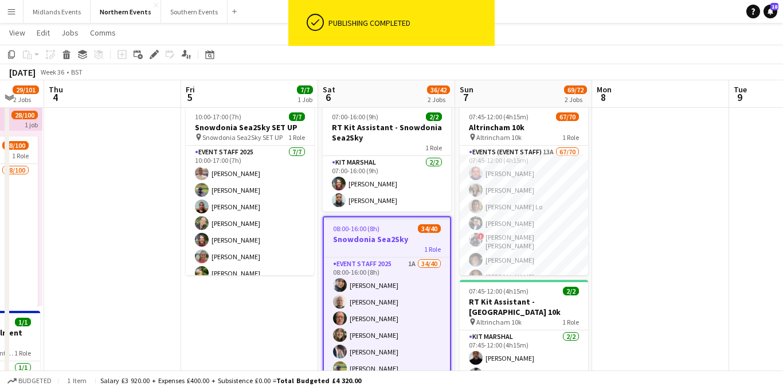 The width and height of the screenshot is (783, 390). Describe the element at coordinates (26, 89) in the screenshot. I see `span: 29/101` at that location.